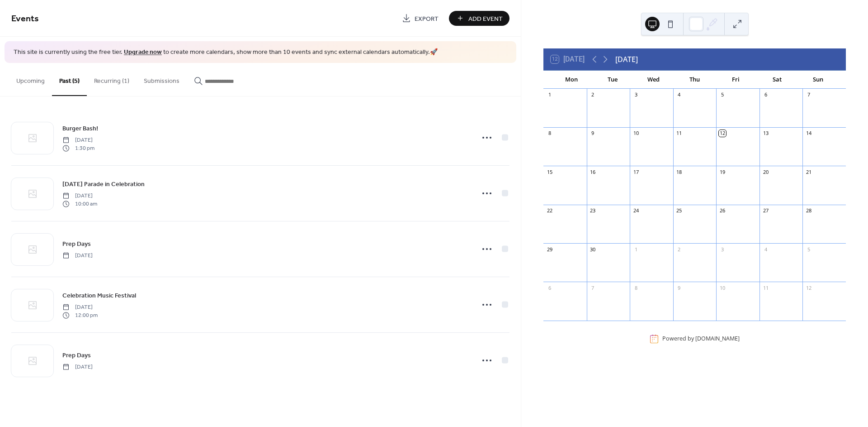  What do you see at coordinates (549, 211) in the screenshot?
I see `div: 22` at bounding box center [549, 211].